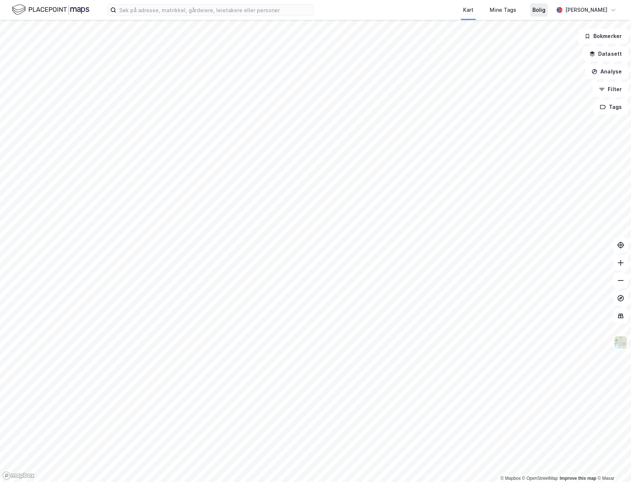 The width and height of the screenshot is (631, 482). I want to click on div: Bolig, so click(538, 10).